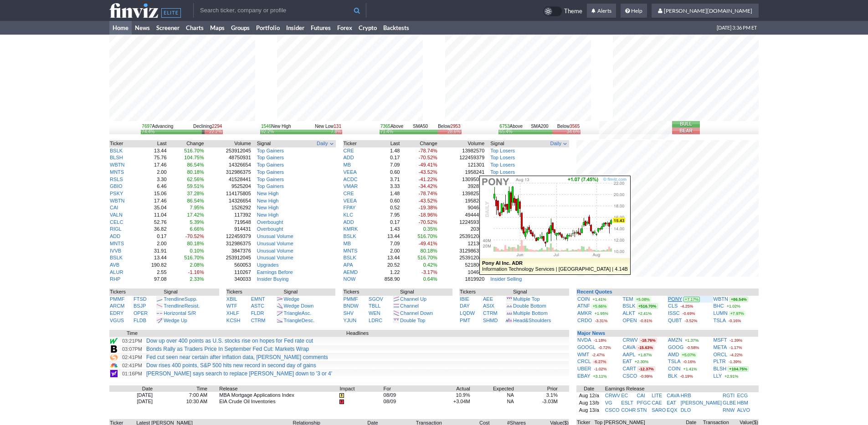  I want to click on div: Below, so click(449, 127).